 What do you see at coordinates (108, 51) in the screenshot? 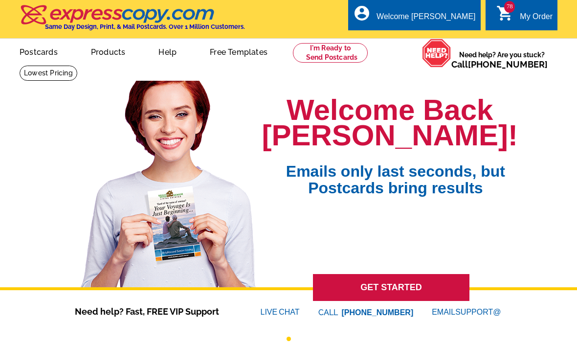
I see `a: Products` at bounding box center [108, 51].